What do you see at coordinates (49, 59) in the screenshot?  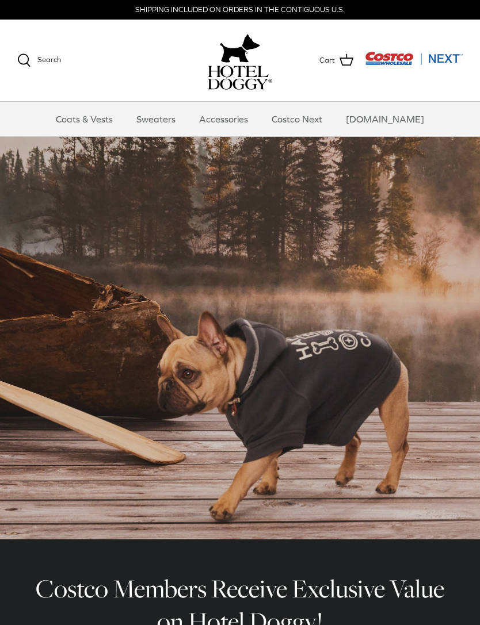 I see `span: Search` at bounding box center [49, 59].